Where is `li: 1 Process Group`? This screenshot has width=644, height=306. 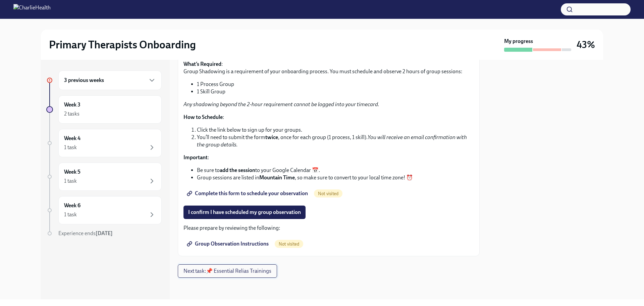
li: 1 Process Group is located at coordinates (335, 85).